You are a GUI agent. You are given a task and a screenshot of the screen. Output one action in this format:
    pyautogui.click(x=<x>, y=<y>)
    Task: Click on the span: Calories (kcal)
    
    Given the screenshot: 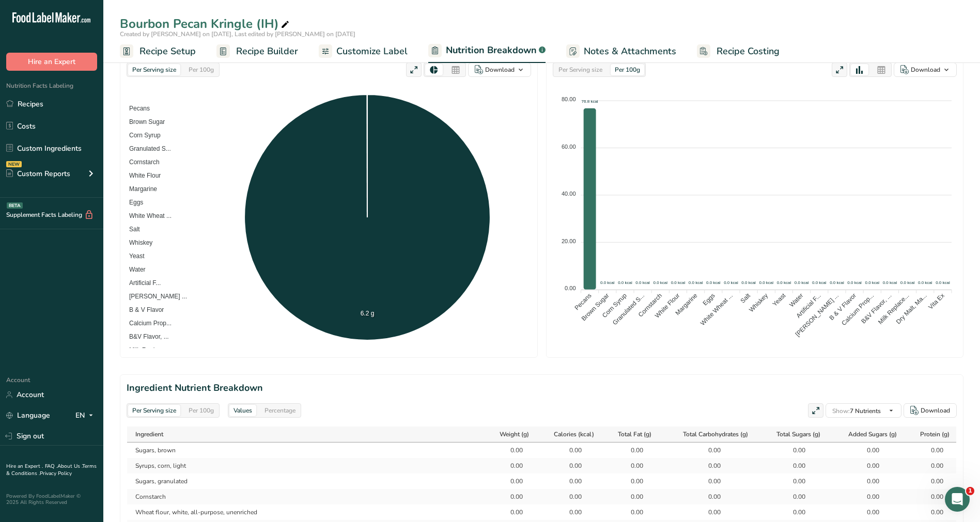 What is the action you would take?
    pyautogui.click(x=574, y=435)
    